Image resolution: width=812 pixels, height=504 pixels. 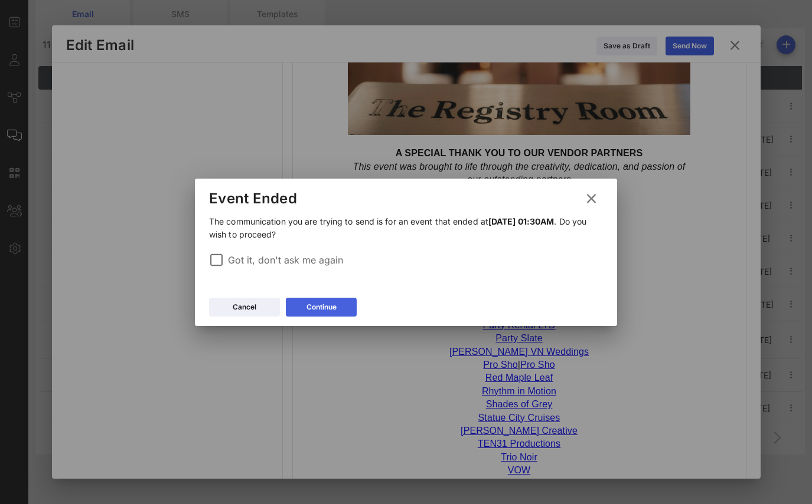 I want to click on div: Cancel, so click(x=244, y=307).